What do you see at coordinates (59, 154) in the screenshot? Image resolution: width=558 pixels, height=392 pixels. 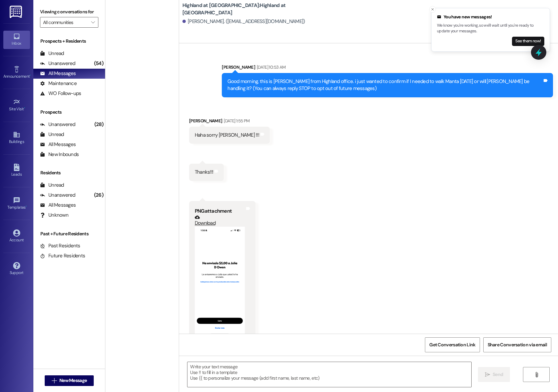 I see `div: New Inbounds` at bounding box center [59, 154].